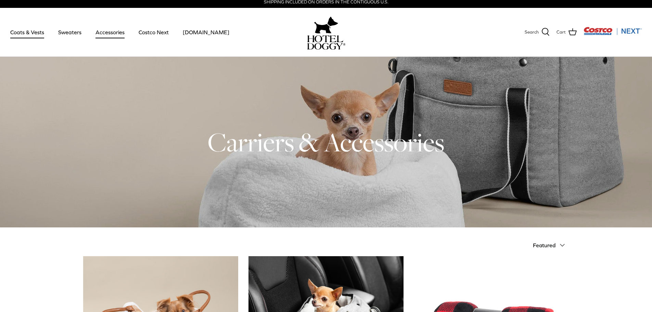  What do you see at coordinates (545, 245) in the screenshot?
I see `span: Featured` at bounding box center [545, 245].